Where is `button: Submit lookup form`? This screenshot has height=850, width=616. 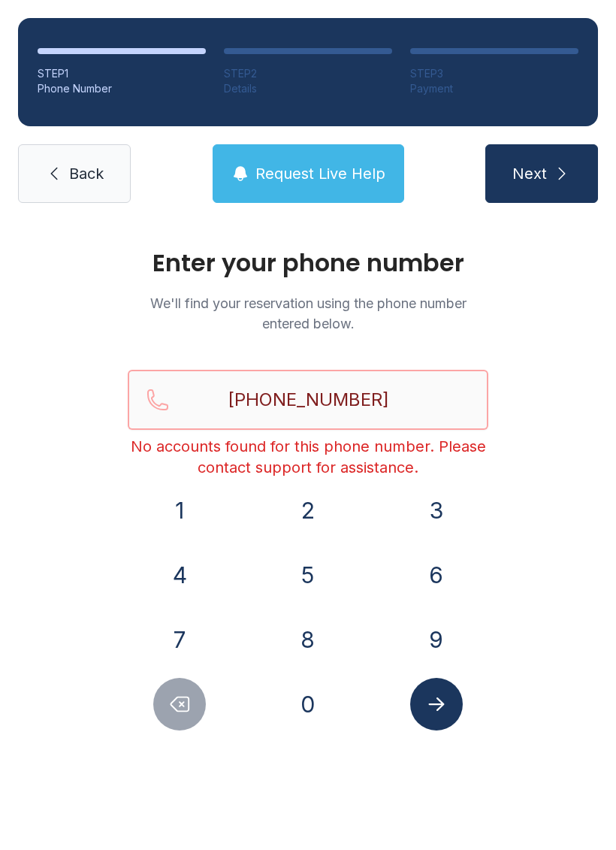 button: Submit lookup form is located at coordinates (436, 704).